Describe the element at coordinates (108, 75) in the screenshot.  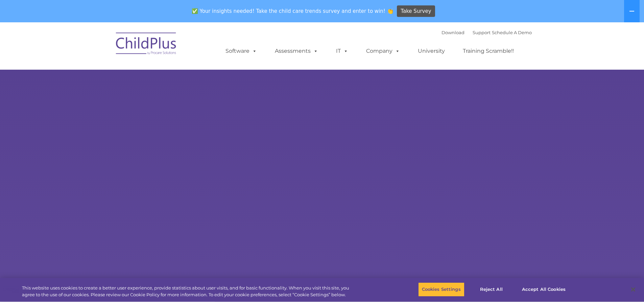
I see `span: Phone number` at that location.